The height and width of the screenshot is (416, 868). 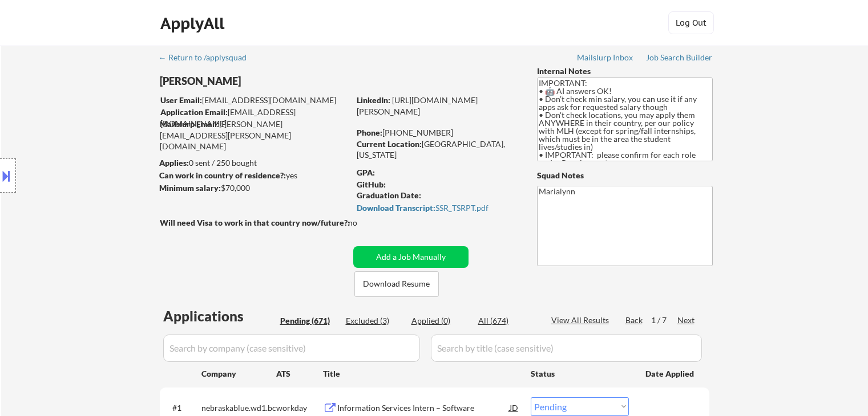 What do you see at coordinates (635, 320) in the screenshot?
I see `div: Back` at bounding box center [635, 320].